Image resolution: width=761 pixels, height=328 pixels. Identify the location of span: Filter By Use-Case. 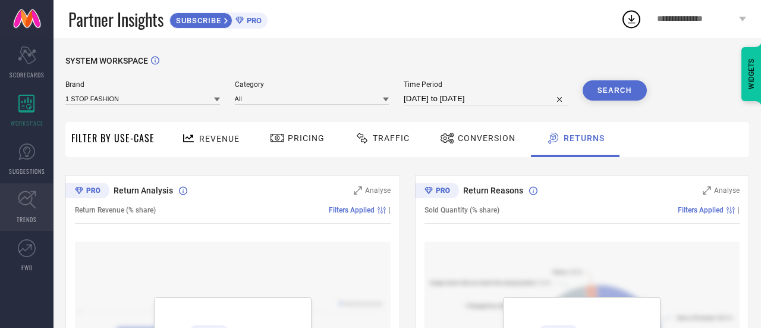
(113, 138).